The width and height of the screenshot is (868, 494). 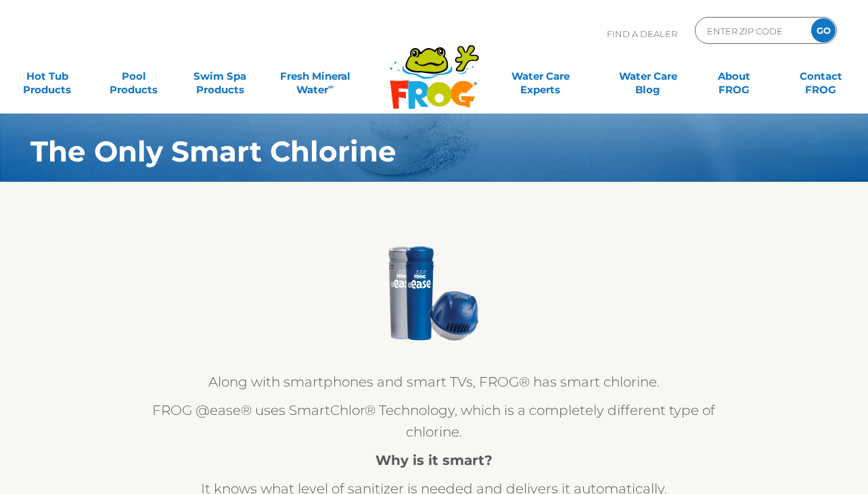 What do you see at coordinates (647, 77) in the screenshot?
I see `a: Water CareBlog` at bounding box center [647, 77].